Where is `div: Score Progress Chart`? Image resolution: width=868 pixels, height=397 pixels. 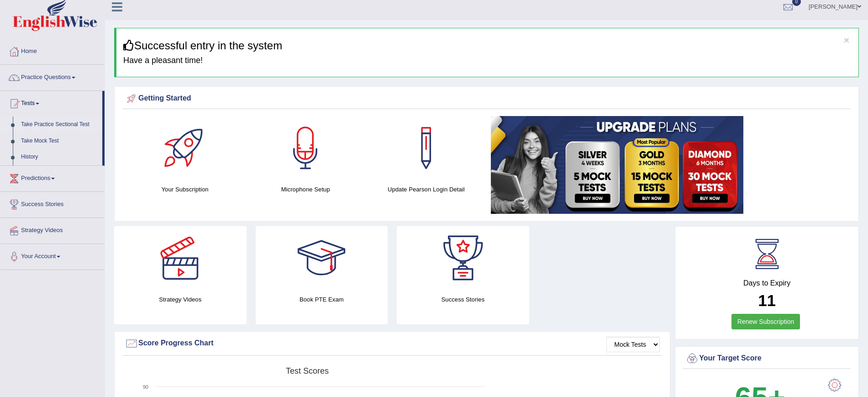 div: Score Progress Chart is located at coordinates (392, 344).